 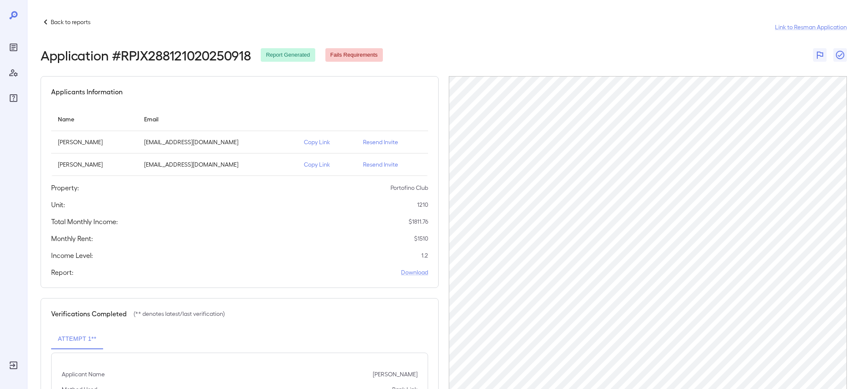 I want to click on p: $ 1510, so click(x=421, y=238).